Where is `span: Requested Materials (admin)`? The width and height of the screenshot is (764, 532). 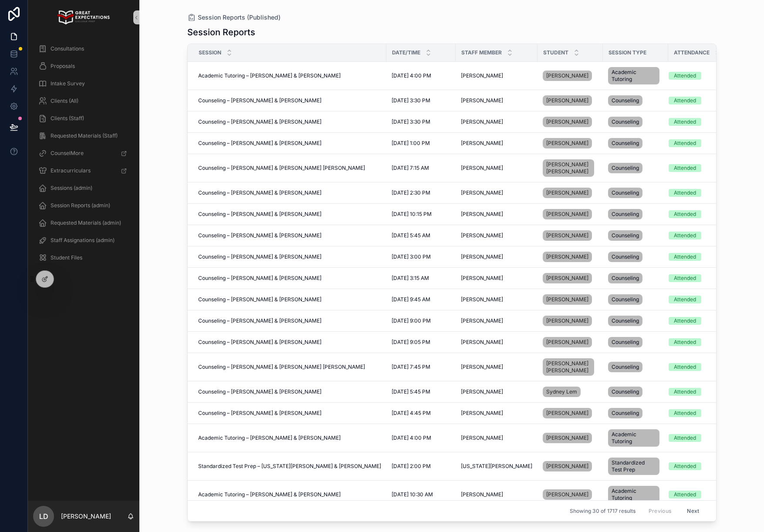 span: Requested Materials (admin) is located at coordinates (86, 223).